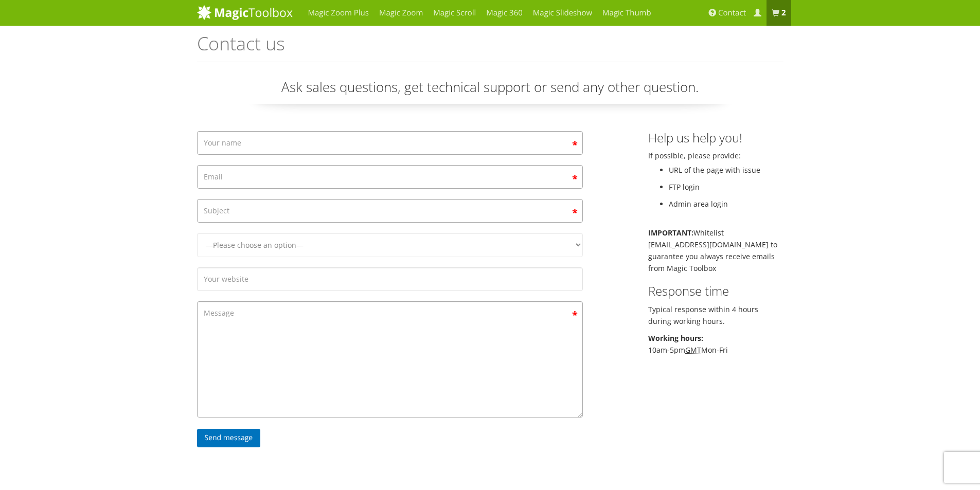 The height and width of the screenshot is (490, 980). Describe the element at coordinates (783, 13) in the screenshot. I see `b: 2` at that location.